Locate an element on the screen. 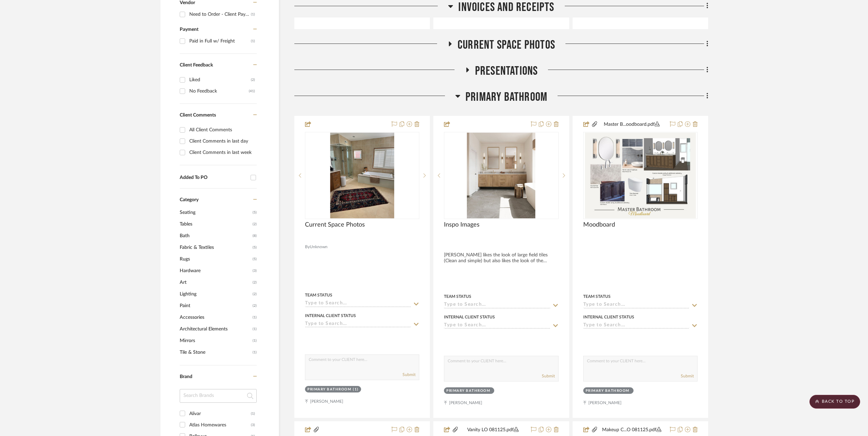 The image size is (868, 436). input: Search Brands is located at coordinates (218, 395).